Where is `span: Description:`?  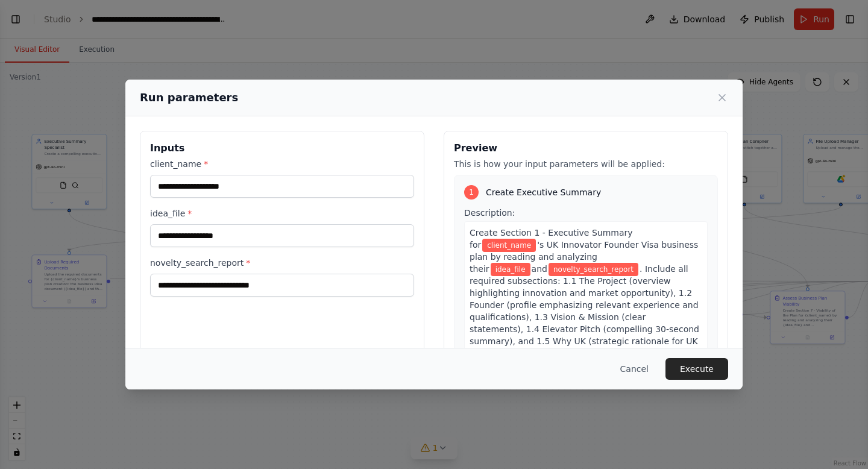 span: Description: is located at coordinates (489, 213).